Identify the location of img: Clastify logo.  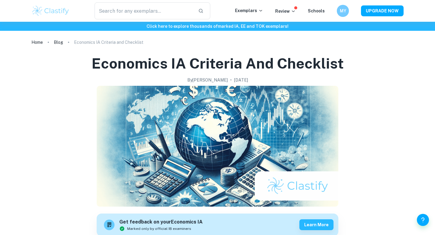
(50, 11).